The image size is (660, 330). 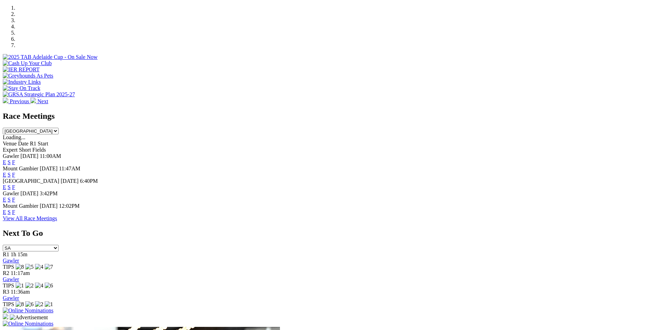 What do you see at coordinates (330, 233) in the screenshot?
I see `h2: Next To Go` at bounding box center [330, 233].